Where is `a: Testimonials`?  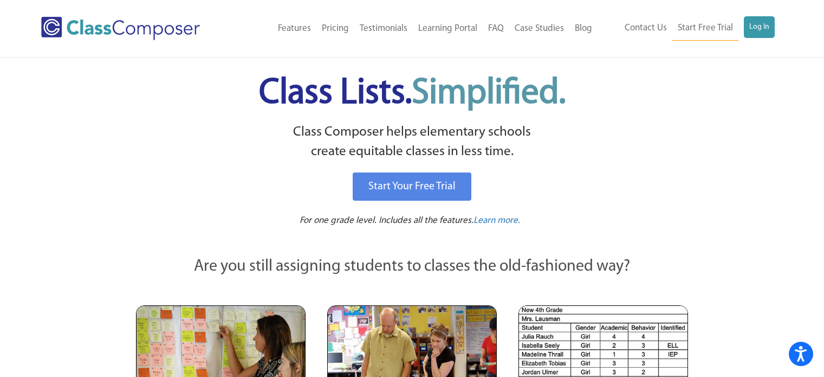 a: Testimonials is located at coordinates (384, 29).